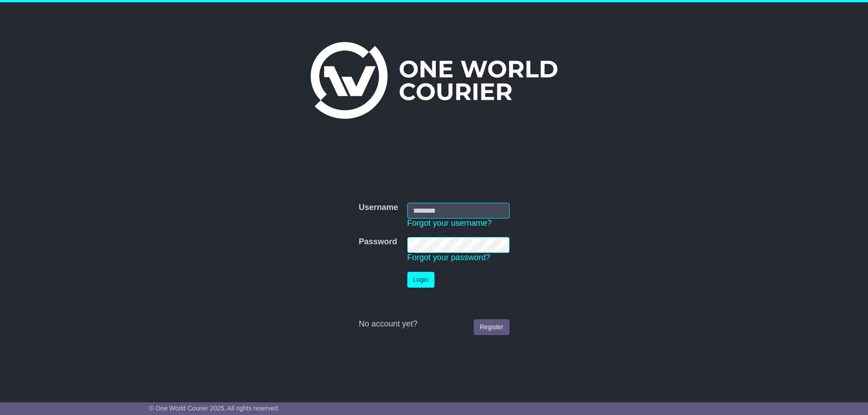 The width and height of the screenshot is (868, 415). What do you see at coordinates (377, 242) in the screenshot?
I see `label: Password` at bounding box center [377, 242].